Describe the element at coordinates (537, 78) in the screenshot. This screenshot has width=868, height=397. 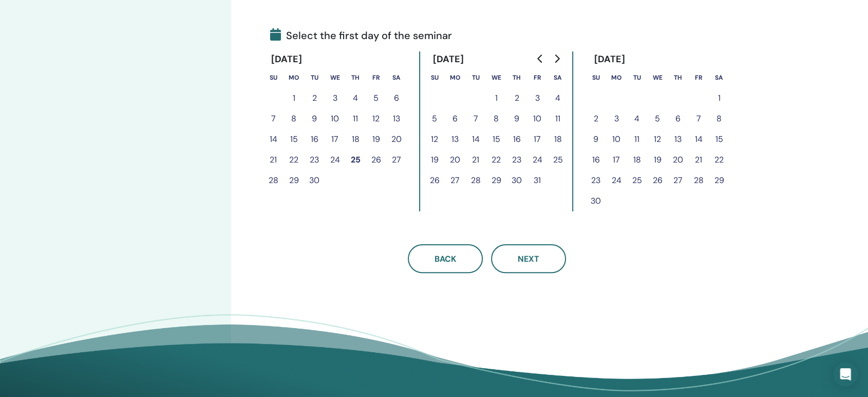
I see `th: Friday` at that location.